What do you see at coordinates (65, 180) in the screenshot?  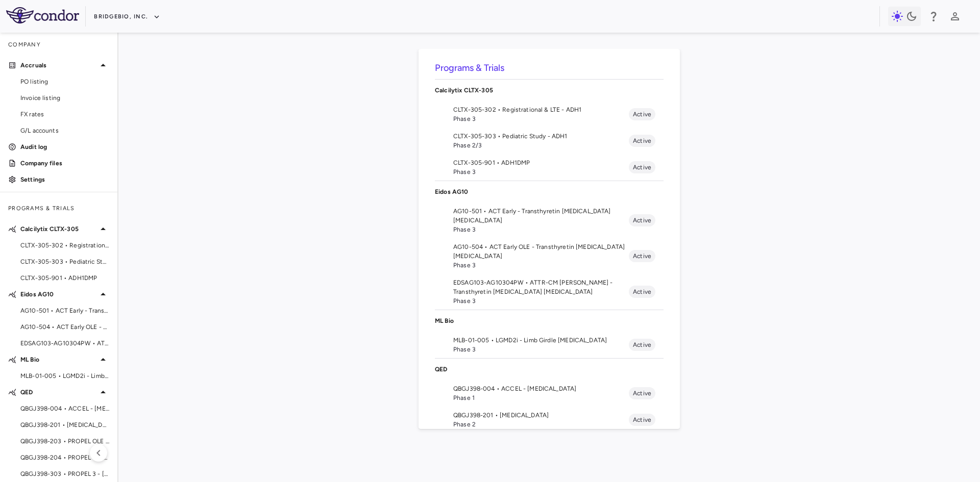 I see `p: Settings` at bounding box center [65, 180].